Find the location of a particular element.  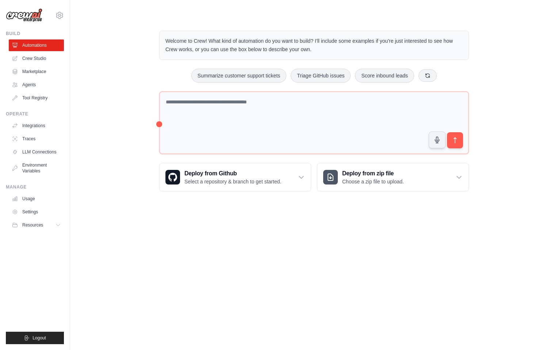

button: Summarize customer support tickets is located at coordinates (239, 76).